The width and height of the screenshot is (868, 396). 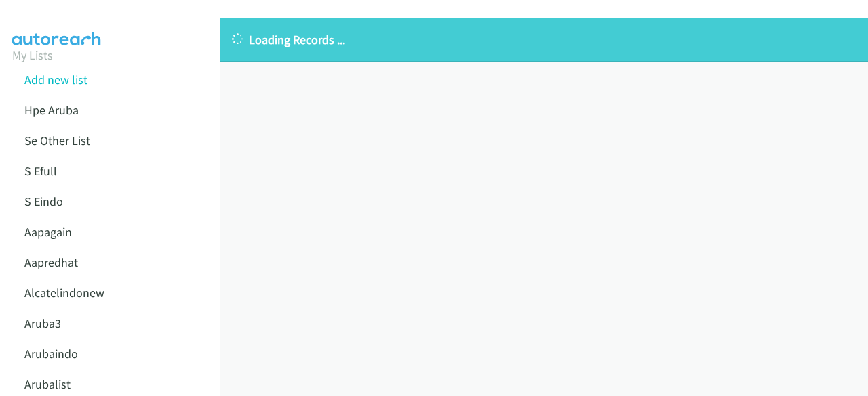 What do you see at coordinates (43, 202) in the screenshot?
I see `a: S Eindo` at bounding box center [43, 202].